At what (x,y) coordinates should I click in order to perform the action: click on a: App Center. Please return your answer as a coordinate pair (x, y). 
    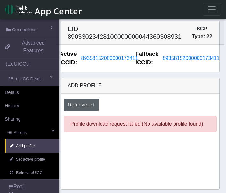
    Looking at the image, I should click on (43, 9).